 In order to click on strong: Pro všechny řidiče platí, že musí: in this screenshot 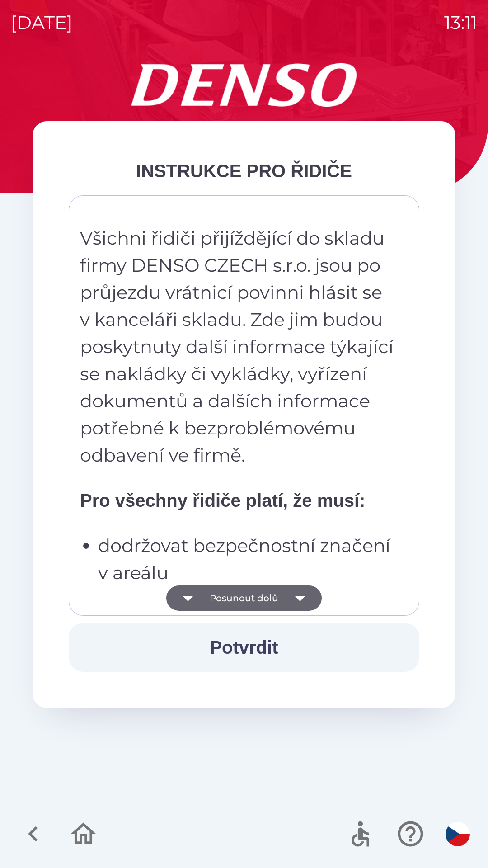, I will do `click(223, 501)`.